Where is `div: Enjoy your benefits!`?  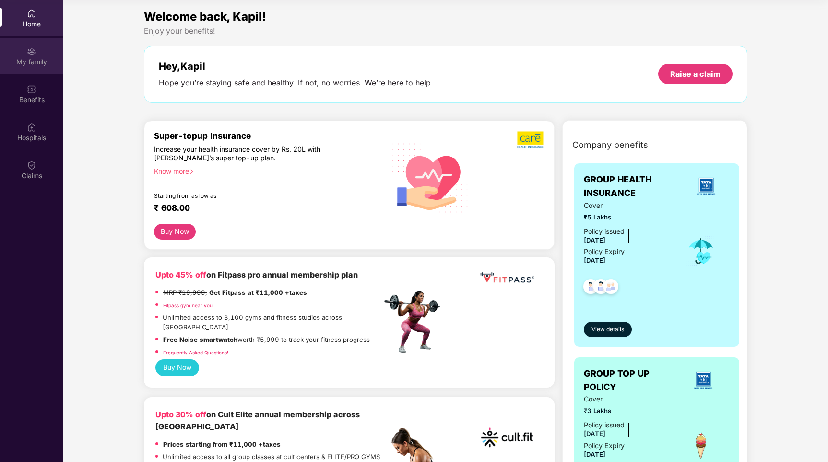 div: Enjoy your benefits! is located at coordinates (446, 31).